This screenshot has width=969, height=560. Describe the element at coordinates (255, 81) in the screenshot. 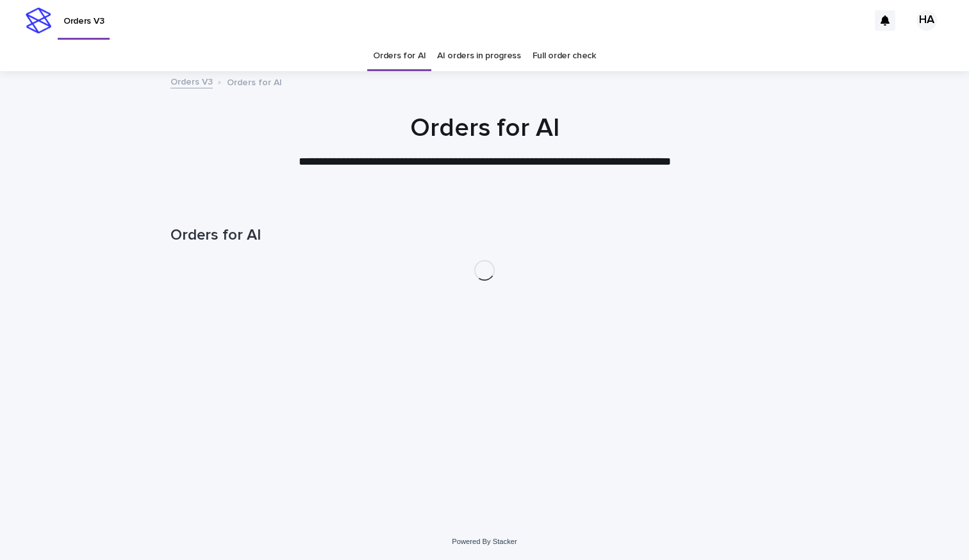

I see `p: Orders for AI` at that location.